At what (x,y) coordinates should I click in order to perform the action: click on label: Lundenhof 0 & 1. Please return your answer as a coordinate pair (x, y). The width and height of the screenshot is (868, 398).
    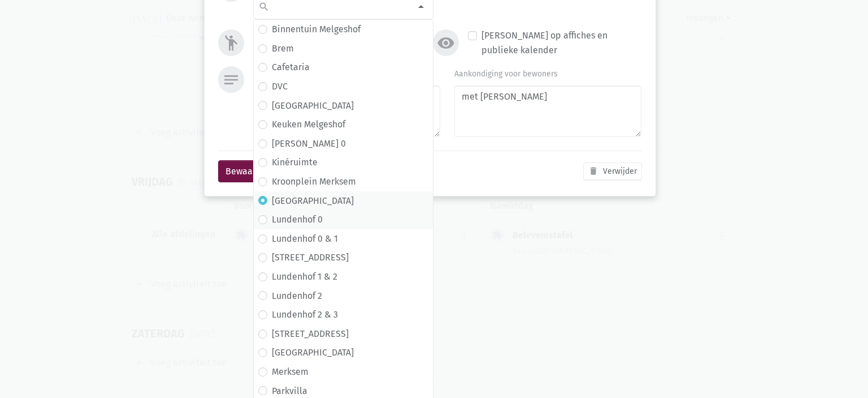
    Looking at the image, I should click on (304, 239).